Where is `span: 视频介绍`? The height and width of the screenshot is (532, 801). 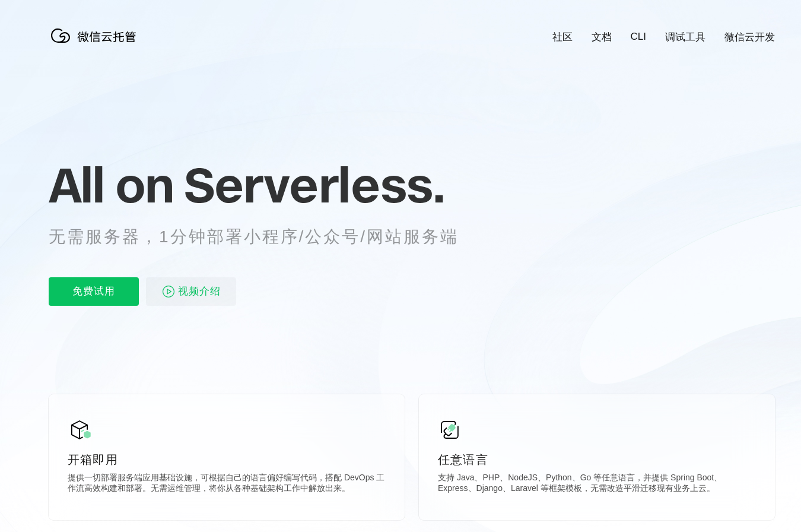
span: 视频介绍 is located at coordinates (199, 292).